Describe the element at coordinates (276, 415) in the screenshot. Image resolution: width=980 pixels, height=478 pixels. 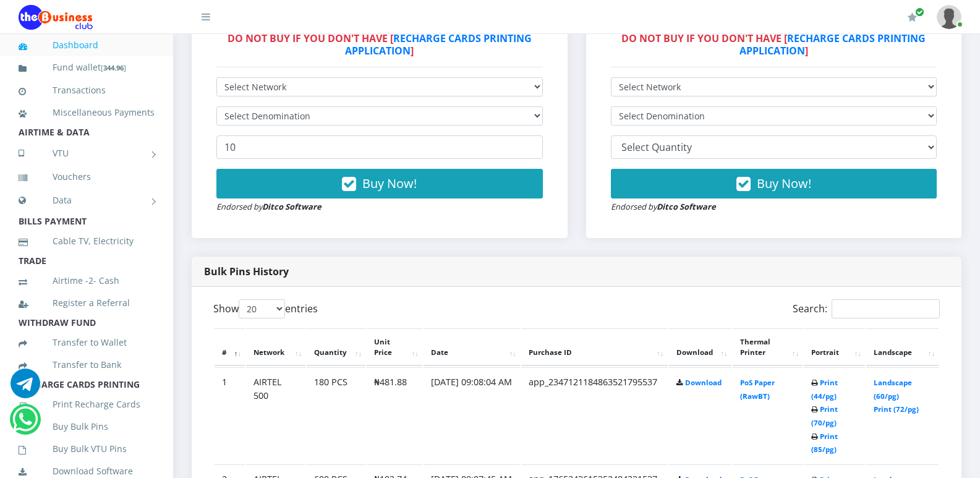
I see `td: AIRTEL 500` at that location.